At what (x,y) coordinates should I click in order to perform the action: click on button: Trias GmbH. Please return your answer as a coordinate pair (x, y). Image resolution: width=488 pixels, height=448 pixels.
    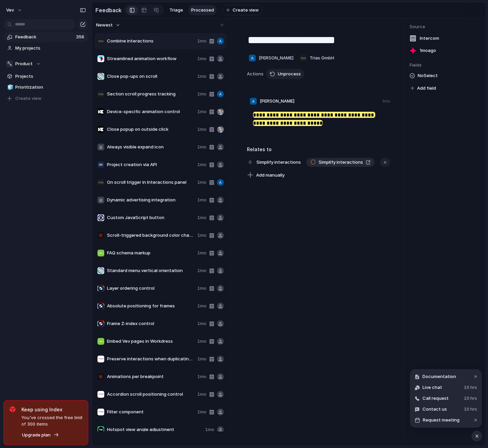
    Looking at the image, I should click on (317, 58).